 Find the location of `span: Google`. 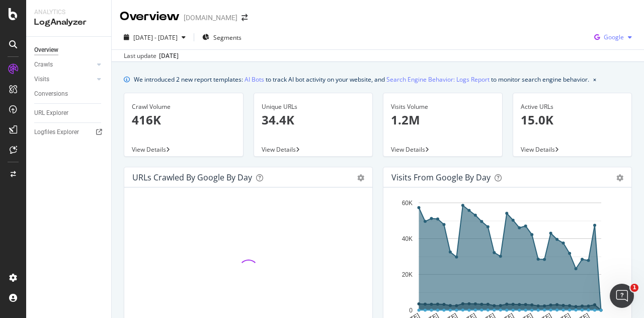

span: Google is located at coordinates (614, 37).